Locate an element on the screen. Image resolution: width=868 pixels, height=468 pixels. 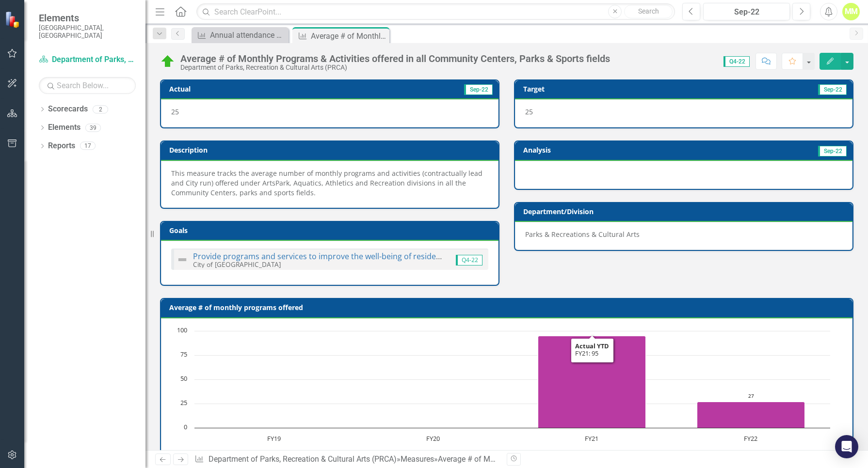
span: Elements is located at coordinates (87, 18).